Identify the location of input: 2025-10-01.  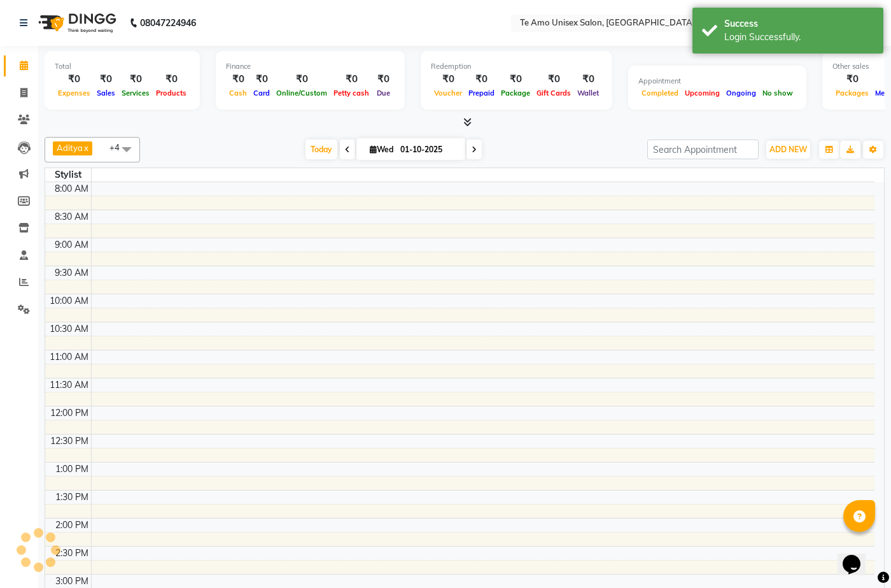
(428, 149).